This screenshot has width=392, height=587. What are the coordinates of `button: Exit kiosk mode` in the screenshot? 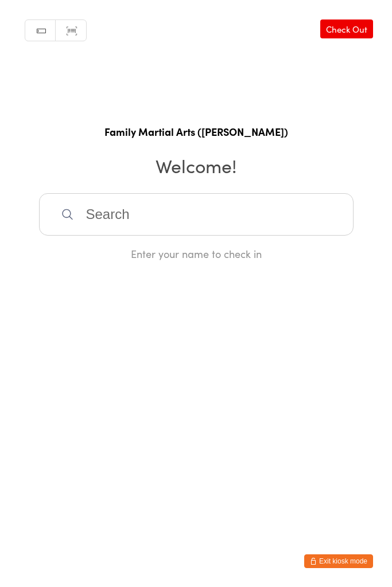 It's located at (338, 562).